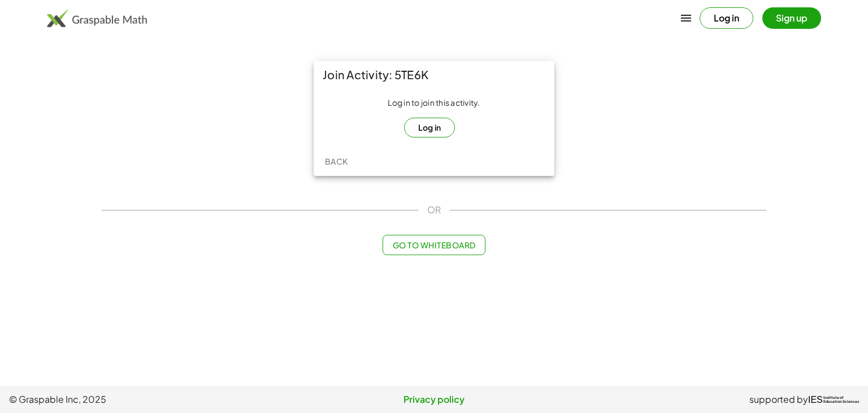 The height and width of the screenshot is (413, 868). I want to click on span: OR, so click(434, 210).